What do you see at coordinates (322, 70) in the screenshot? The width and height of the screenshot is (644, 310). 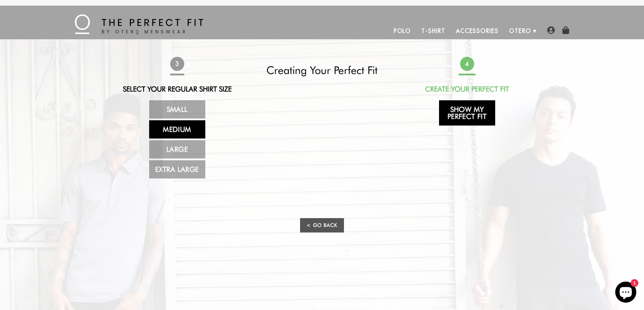 I see `h2: Creating Your Perfect Fit` at bounding box center [322, 70].